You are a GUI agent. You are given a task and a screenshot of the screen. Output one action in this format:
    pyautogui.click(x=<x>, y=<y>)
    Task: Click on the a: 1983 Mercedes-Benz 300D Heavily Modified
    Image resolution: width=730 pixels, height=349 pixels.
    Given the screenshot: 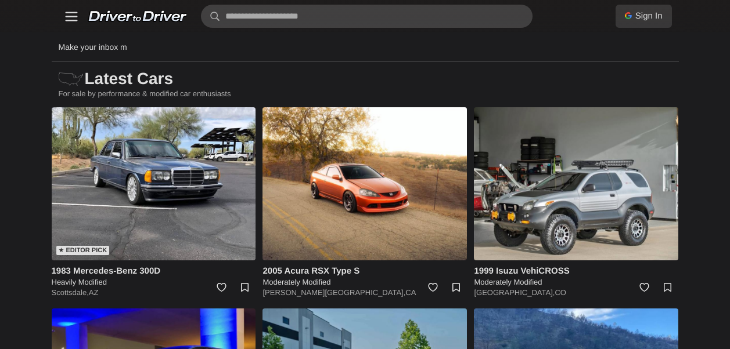 What is the action you would take?
    pyautogui.click(x=154, y=276)
    